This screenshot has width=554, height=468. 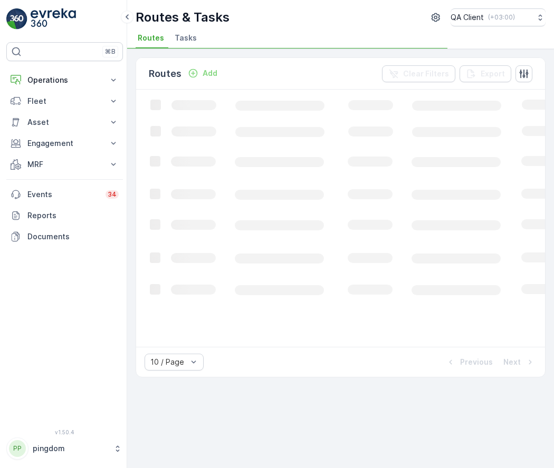 I want to click on p: Operations, so click(x=64, y=80).